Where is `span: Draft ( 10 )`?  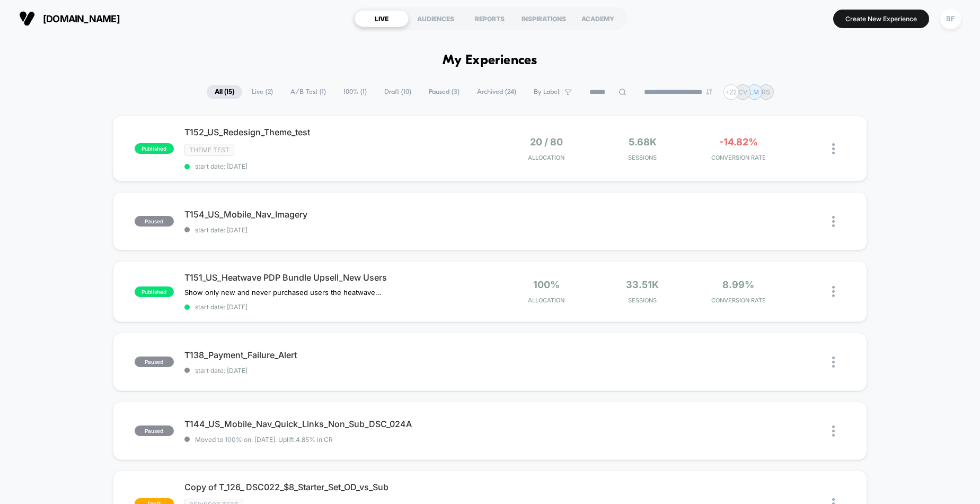
span: Draft ( 10 ) is located at coordinates (397, 92).